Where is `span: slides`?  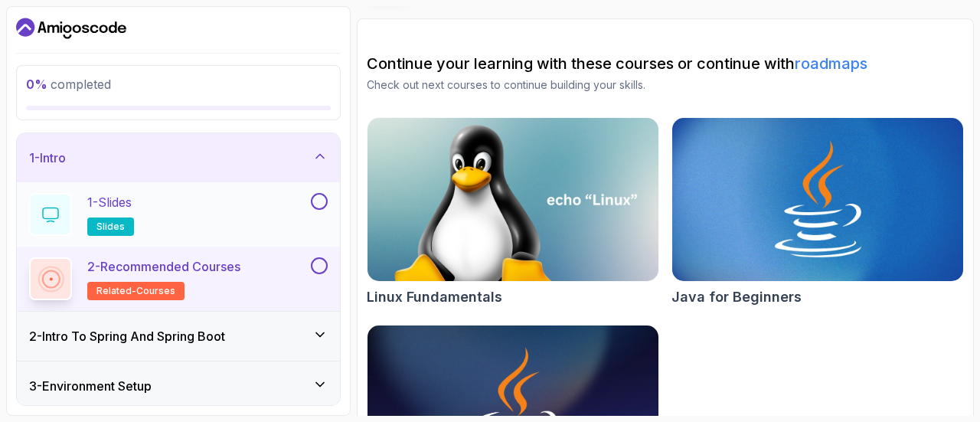 span: slides is located at coordinates (110, 227).